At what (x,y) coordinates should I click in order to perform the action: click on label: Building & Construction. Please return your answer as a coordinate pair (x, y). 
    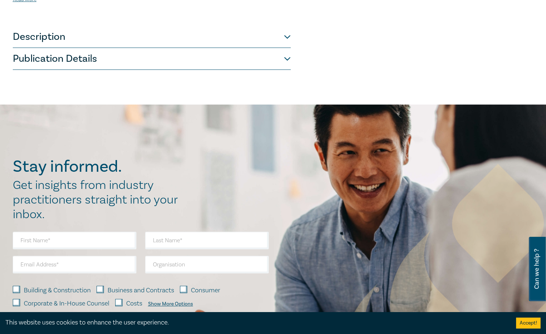
    Looking at the image, I should click on (57, 291).